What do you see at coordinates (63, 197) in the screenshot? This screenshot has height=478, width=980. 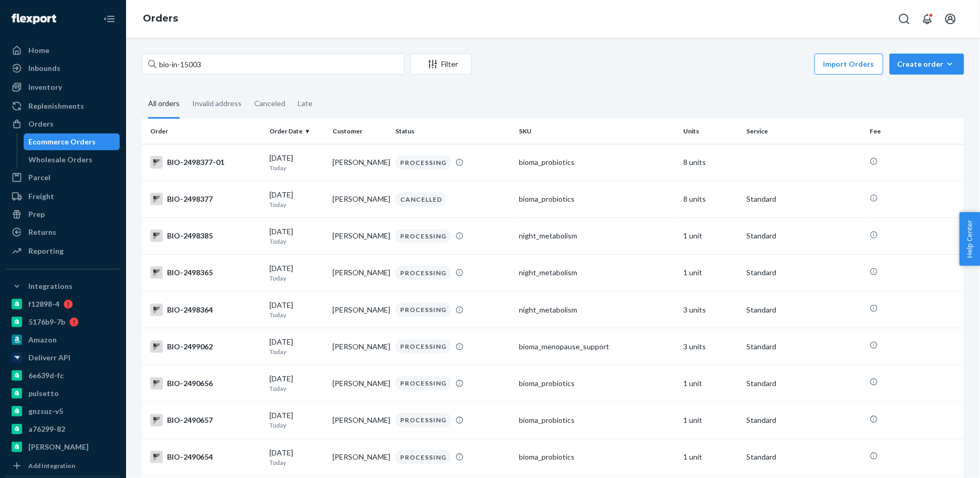 I see `a: Freight` at bounding box center [63, 197].